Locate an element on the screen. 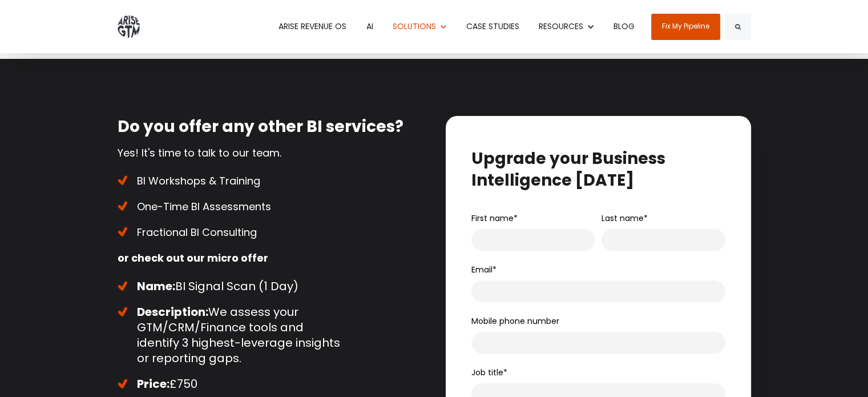 The width and height of the screenshot is (868, 397). span: Yes! It's time to talk to our team. is located at coordinates (199, 152).